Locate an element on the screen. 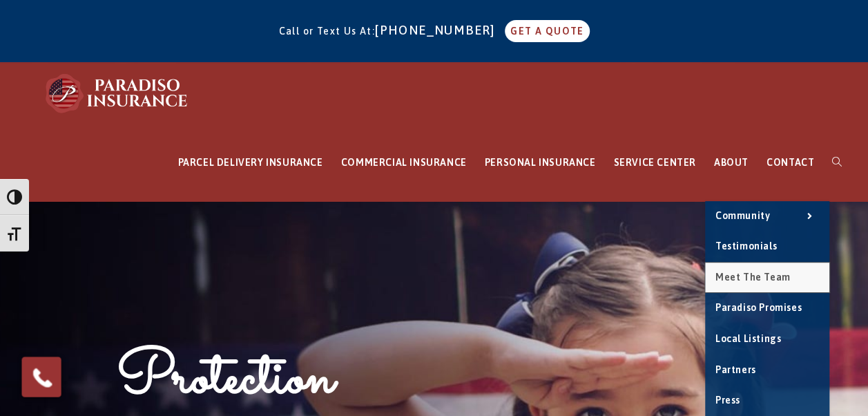 This screenshot has width=868, height=416. a: COMMERCIAL INSURANCE is located at coordinates (404, 162).